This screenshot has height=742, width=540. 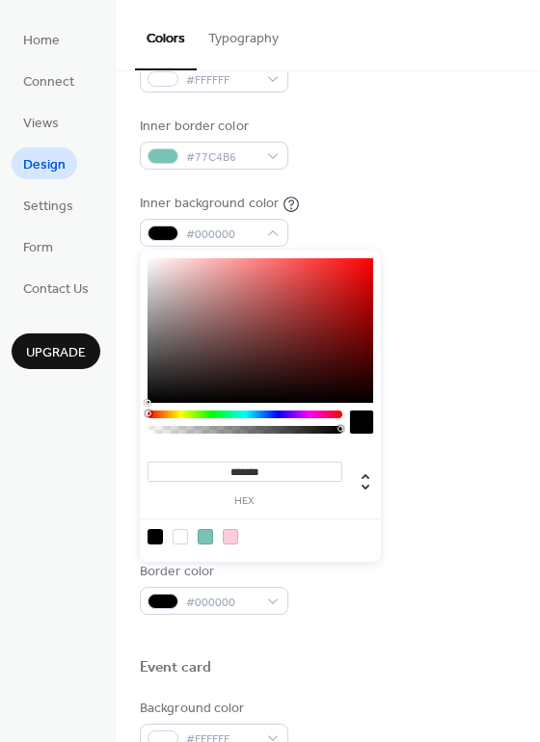 I want to click on span: Form, so click(x=38, y=248).